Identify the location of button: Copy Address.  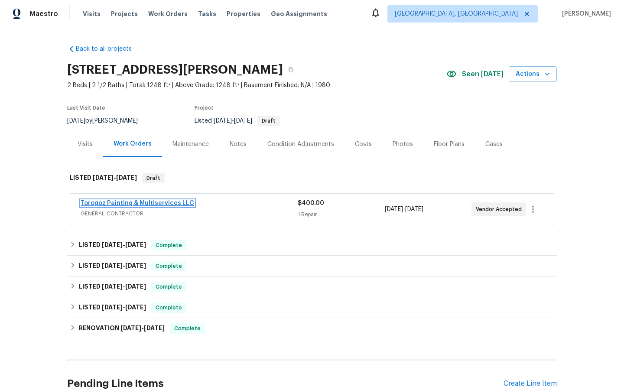
(291, 70).